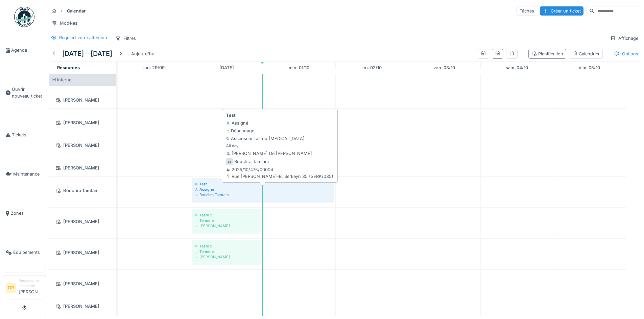  I want to click on a: 2 octobre 2025, so click(371, 67).